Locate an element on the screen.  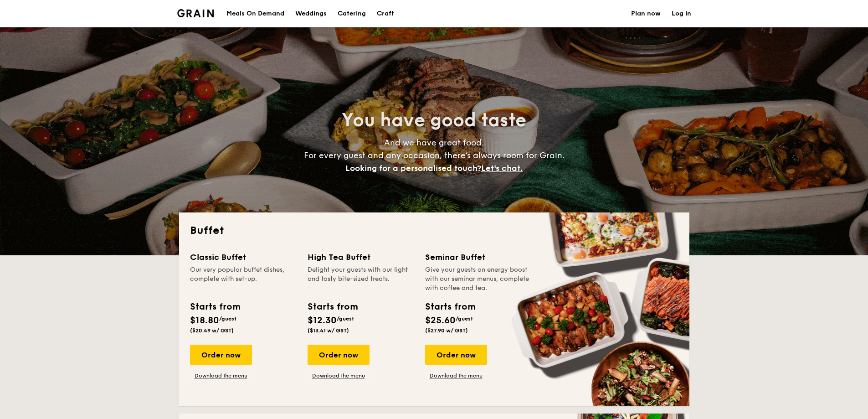
span: You have good taste is located at coordinates (434, 120).